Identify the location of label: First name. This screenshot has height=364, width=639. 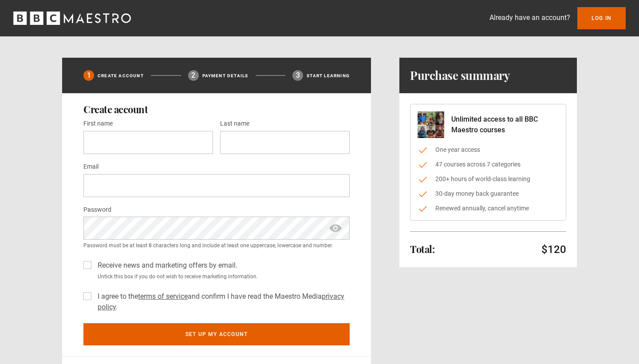
(98, 124).